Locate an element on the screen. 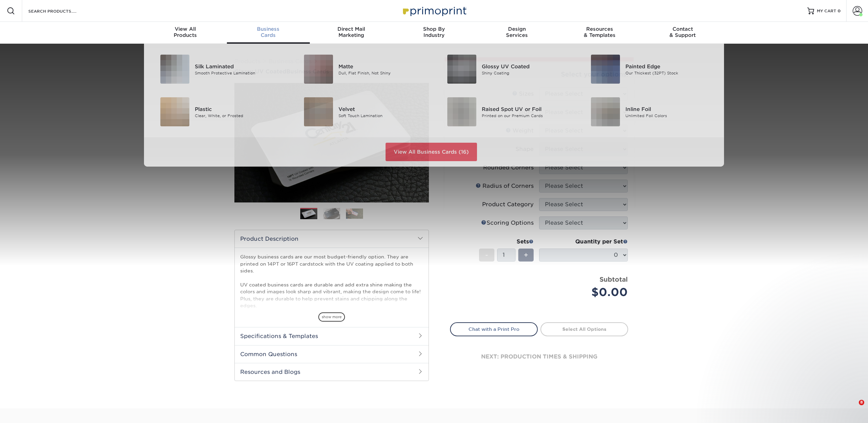 The height and width of the screenshot is (423, 868). div: Matte is located at coordinates (383, 66).